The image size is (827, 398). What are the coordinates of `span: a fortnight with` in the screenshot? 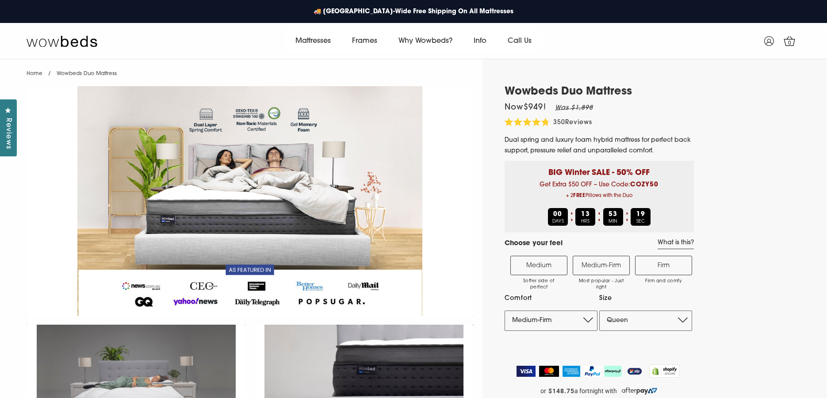 It's located at (596, 391).